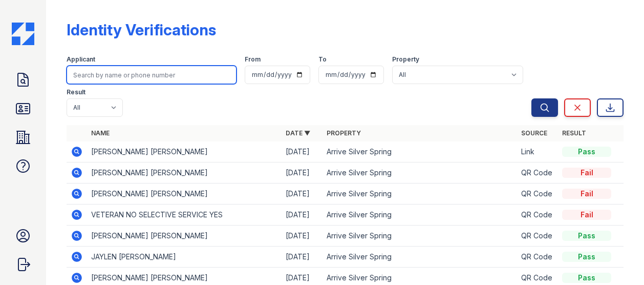 Image resolution: width=644 pixels, height=285 pixels. I want to click on div: Identity Verifications, so click(141, 30).